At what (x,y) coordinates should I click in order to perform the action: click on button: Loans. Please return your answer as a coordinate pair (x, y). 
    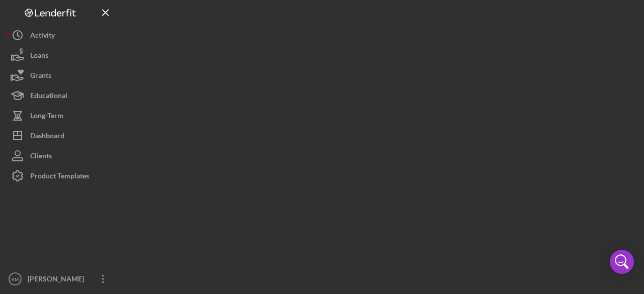
    Looking at the image, I should click on (61, 55).